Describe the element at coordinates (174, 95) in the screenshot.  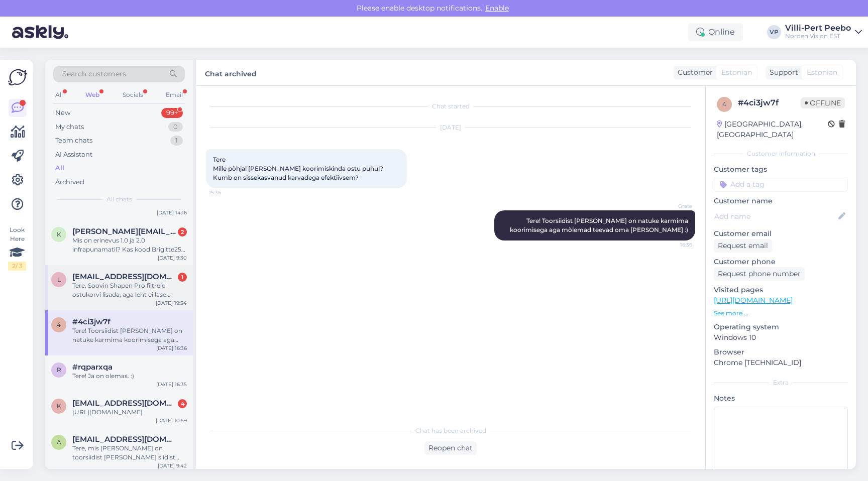
I see `div: Email` at that location.